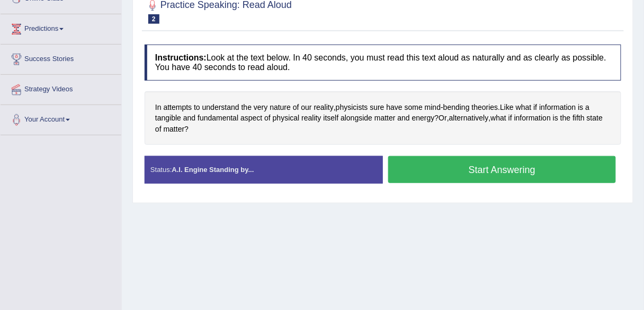  I want to click on a: Success Stories, so click(61, 58).